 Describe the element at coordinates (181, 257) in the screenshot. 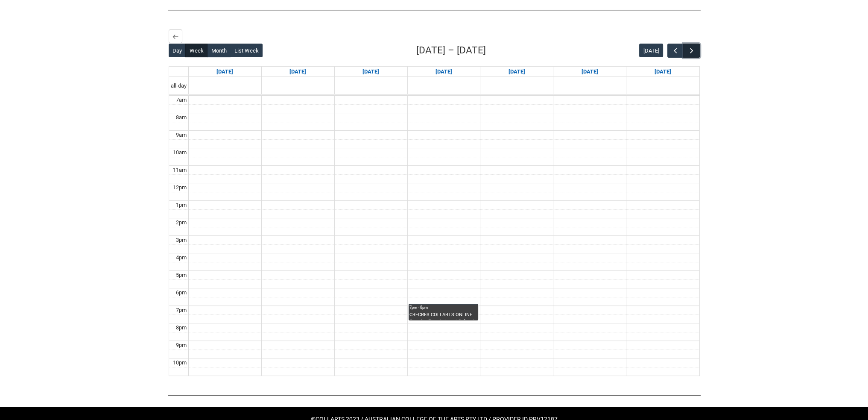

I see `div: 4pm` at that location.